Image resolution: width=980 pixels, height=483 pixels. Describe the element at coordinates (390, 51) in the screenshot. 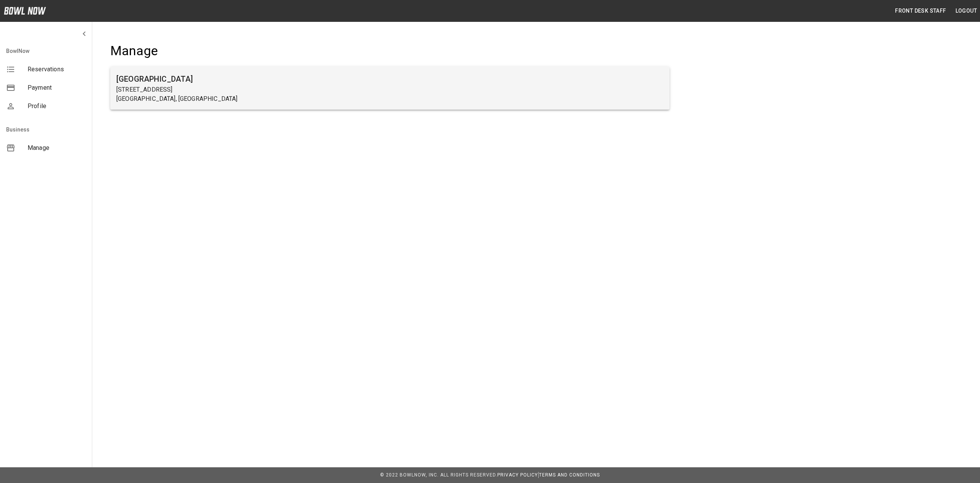

I see `h4: Manage` at that location.